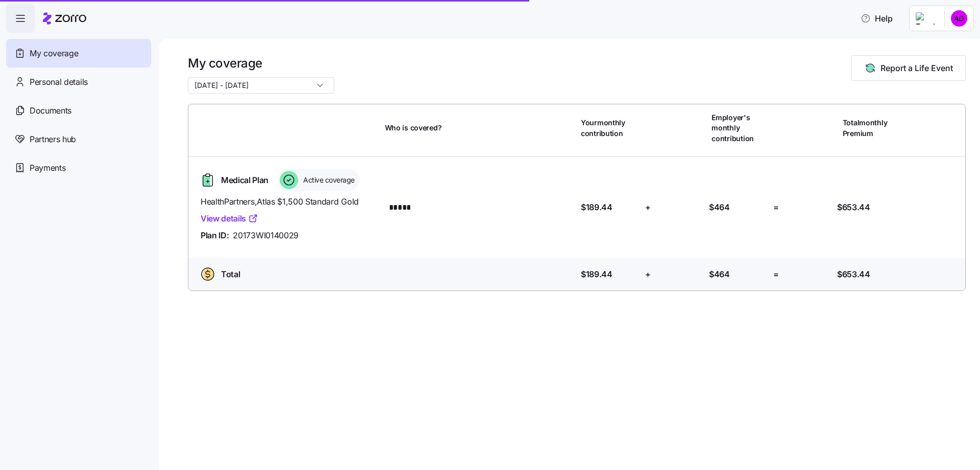  I want to click on span: Total monthly Premium, so click(872, 128).